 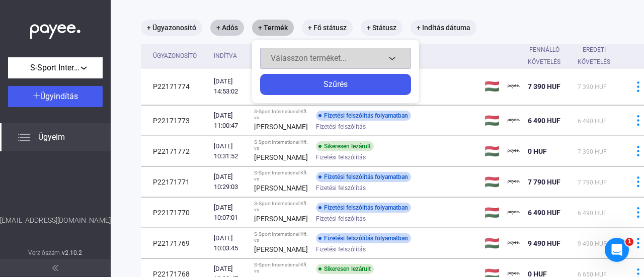 What do you see at coordinates (308, 58) in the screenshot?
I see `span: Válasszon terméket...` at bounding box center [308, 58].